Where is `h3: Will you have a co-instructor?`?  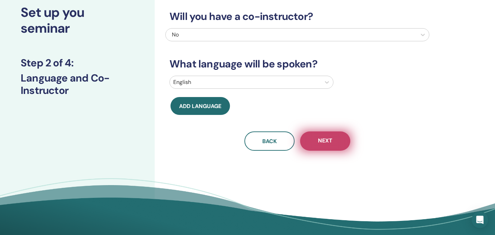 h3: Will you have a co-instructor? is located at coordinates (297, 16).